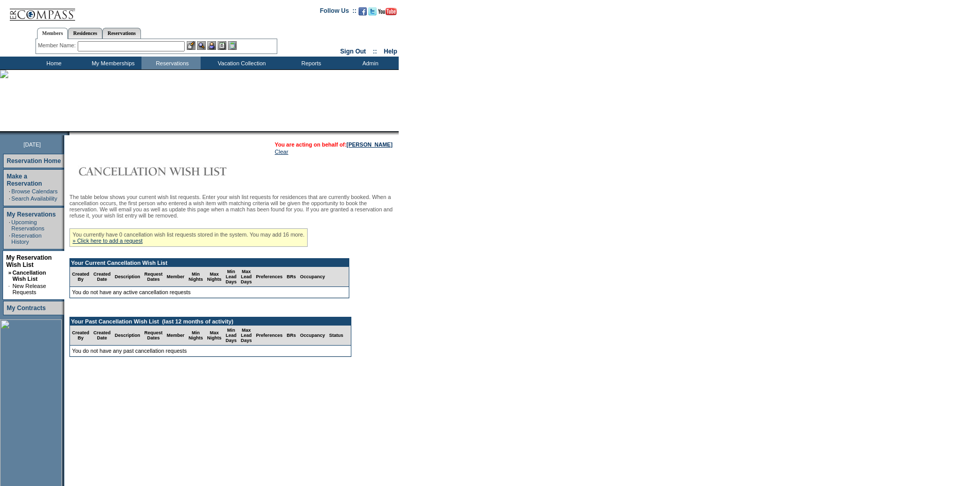 This screenshot has width=980, height=486. I want to click on a: Residences, so click(85, 33).